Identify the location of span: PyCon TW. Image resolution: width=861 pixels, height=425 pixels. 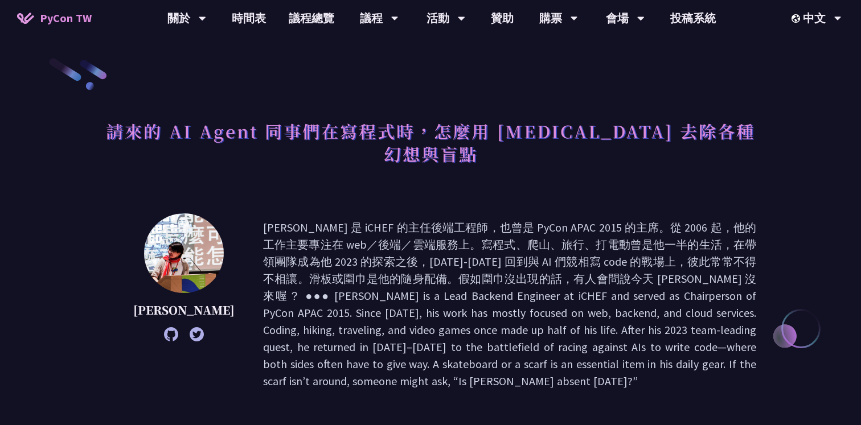
(65, 18).